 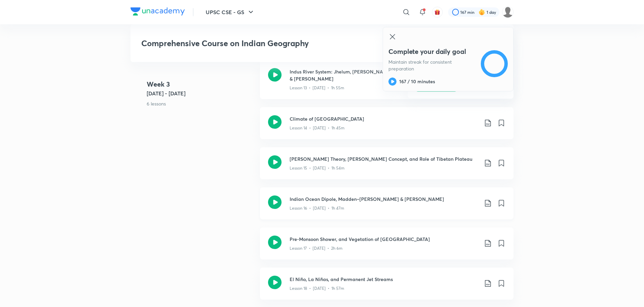 I want to click on h4: Complete your daily goal, so click(x=432, y=52).